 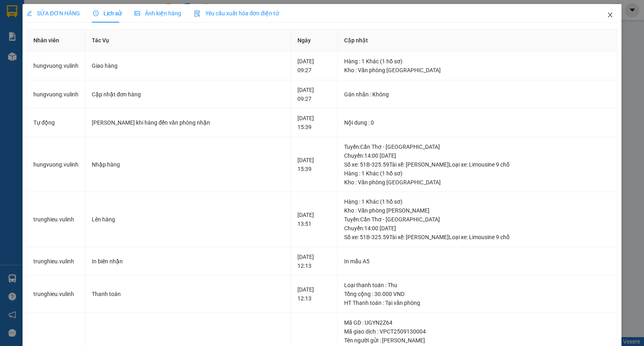 What do you see at coordinates (29, 13) in the screenshot?
I see `span: edit` at bounding box center [29, 13].